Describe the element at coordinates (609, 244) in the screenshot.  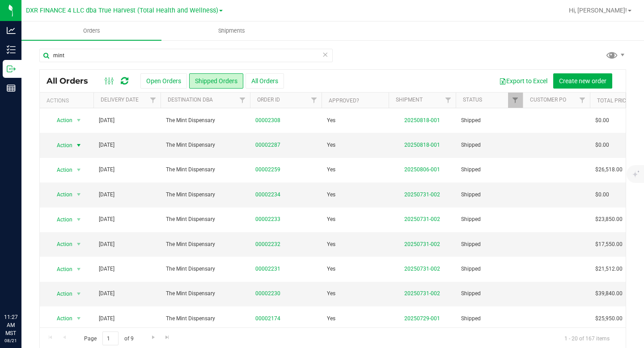
I see `span: $17,550.00` at that location.